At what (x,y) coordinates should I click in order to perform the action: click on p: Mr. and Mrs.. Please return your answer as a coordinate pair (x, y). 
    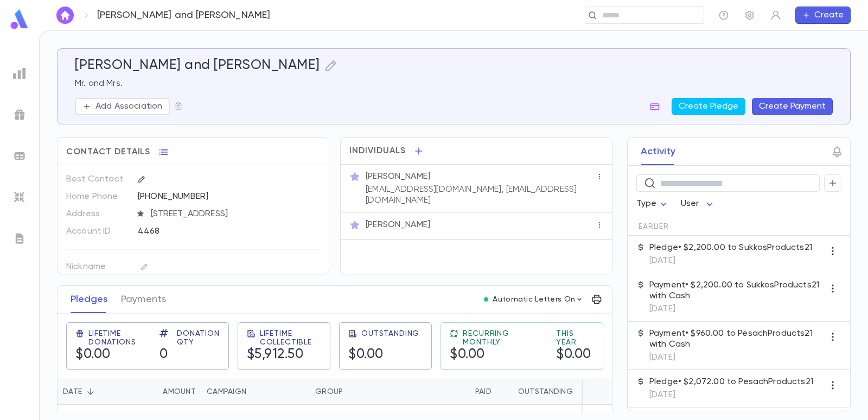
    Looking at the image, I should click on (454, 84).